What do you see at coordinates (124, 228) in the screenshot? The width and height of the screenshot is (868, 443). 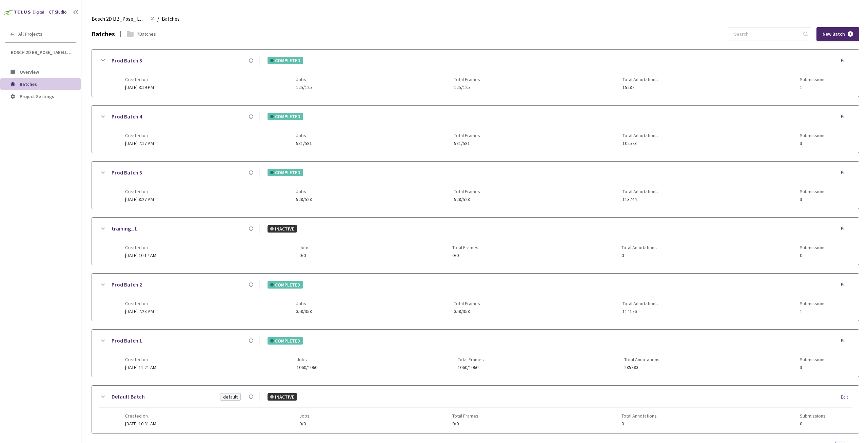 I see `a: training_1` at bounding box center [124, 228].